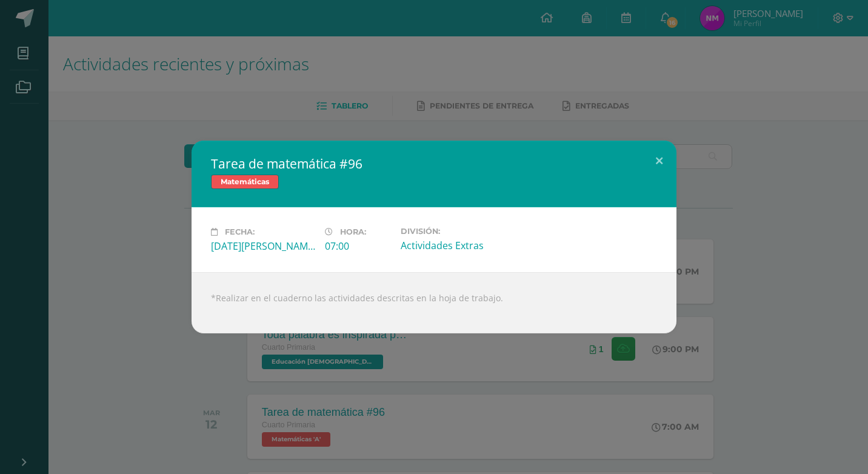  What do you see at coordinates (453, 231) in the screenshot?
I see `label: División:` at bounding box center [453, 231].